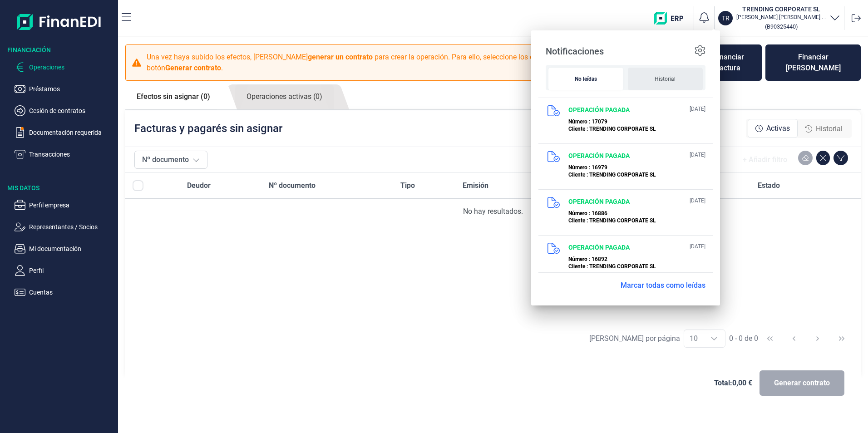 This screenshot has width=868, height=433. What do you see at coordinates (71, 248) in the screenshot?
I see `p: Mi documentación` at bounding box center [71, 248].